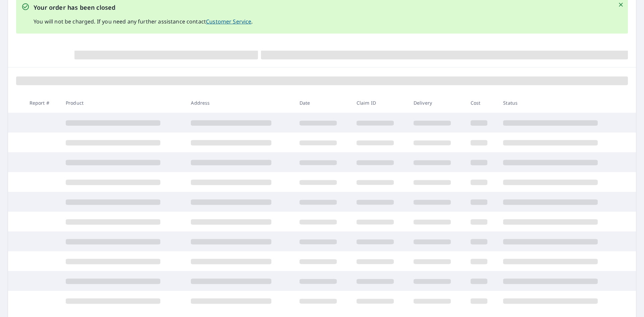 Image resolution: width=644 pixels, height=317 pixels. What do you see at coordinates (143, 22) in the screenshot?
I see `p: You will not be charged. If you need any further assistance contact .` at bounding box center [143, 22].